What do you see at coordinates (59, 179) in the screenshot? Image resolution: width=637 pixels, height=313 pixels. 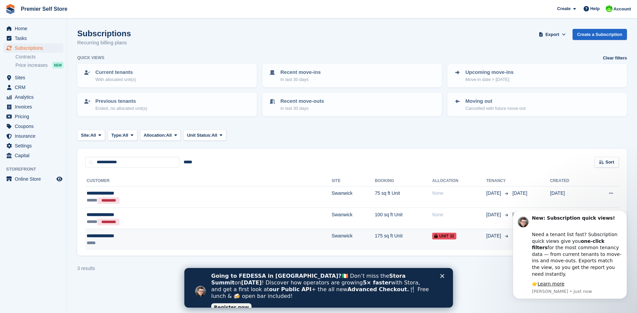 I see `a: Preview store` at bounding box center [59, 179].